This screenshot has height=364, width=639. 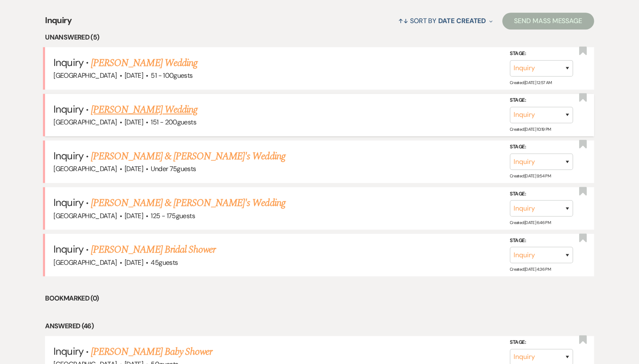 I want to click on button: Sort By Date Created, so click(x=445, y=21).